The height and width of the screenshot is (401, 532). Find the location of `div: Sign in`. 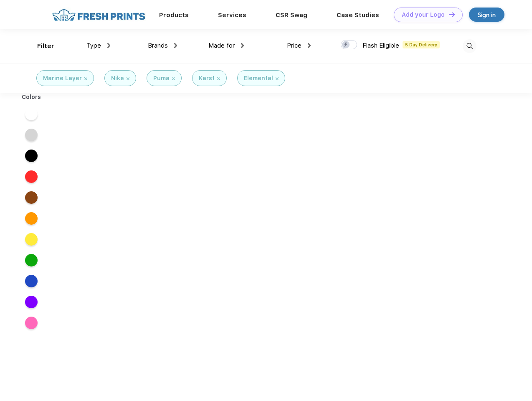

div: Sign in is located at coordinates (486, 15).